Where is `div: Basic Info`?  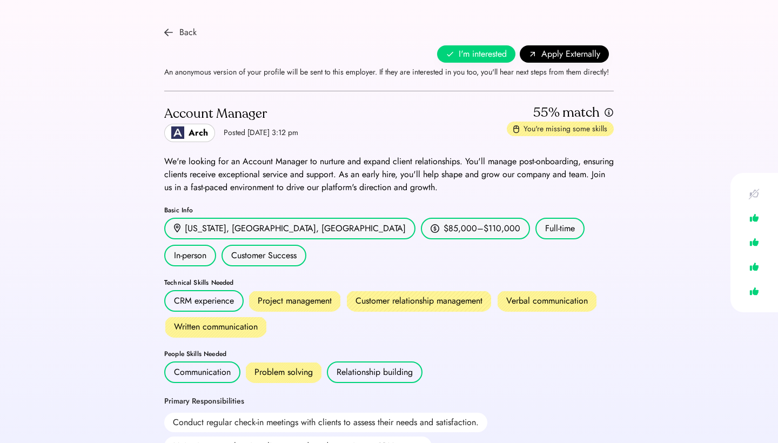 div: Basic Info is located at coordinates (389, 210).